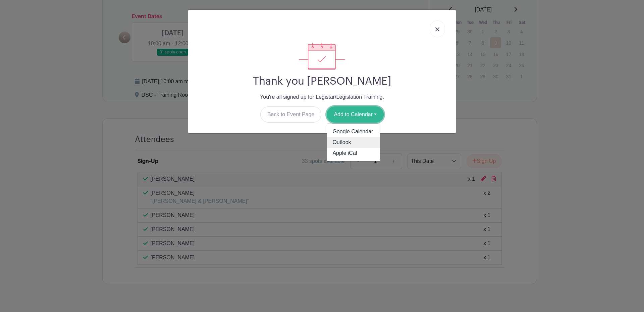 The image size is (644, 312). I want to click on img: close_button-5f87c8562297e5c2d7936805f587ecaba9071eb48480494691a3f1689db116b3.svg, so click(437, 29).